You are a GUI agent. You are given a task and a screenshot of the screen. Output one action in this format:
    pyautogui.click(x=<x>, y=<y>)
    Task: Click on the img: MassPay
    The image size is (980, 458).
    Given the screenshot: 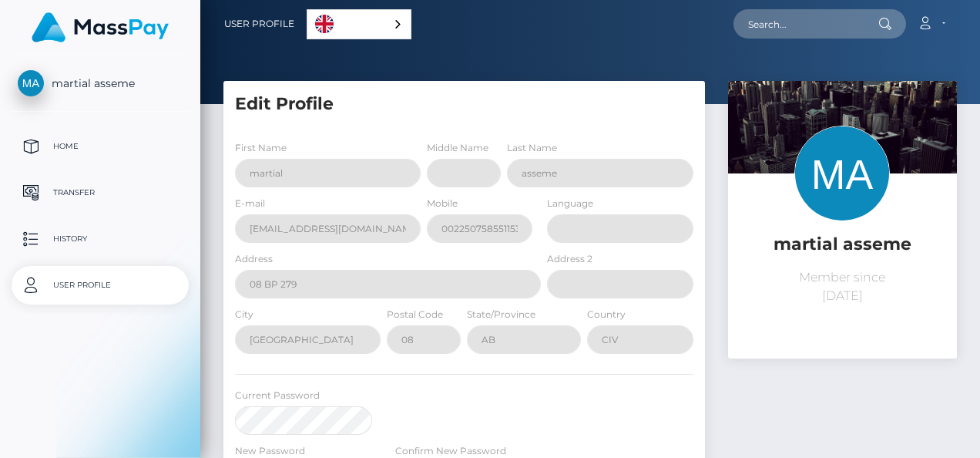 What is the action you would take?
    pyautogui.click(x=100, y=27)
    